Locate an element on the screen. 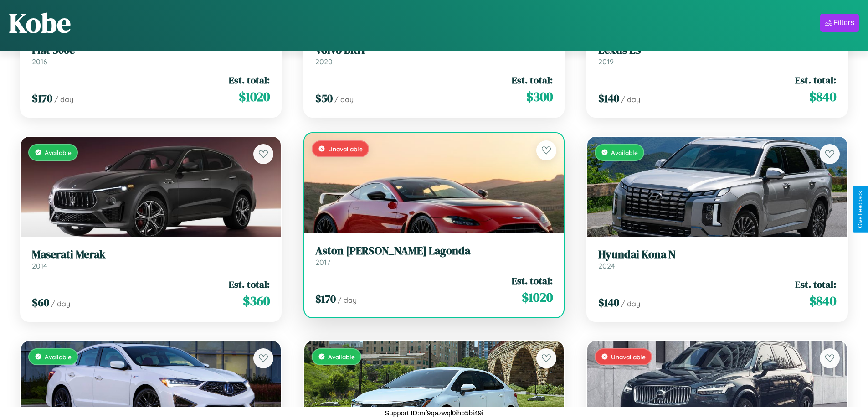 The width and height of the screenshot is (868, 419). a: Volvo BRH2020 is located at coordinates (434, 55).